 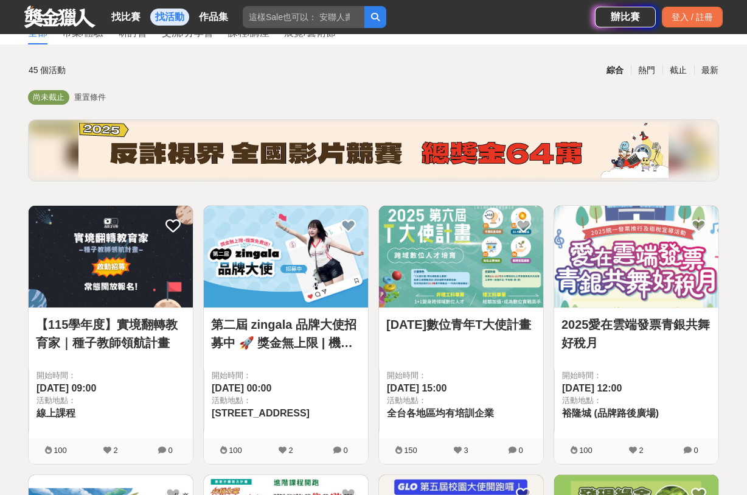 What do you see at coordinates (678, 70) in the screenshot?
I see `div: 截止` at bounding box center [678, 70].